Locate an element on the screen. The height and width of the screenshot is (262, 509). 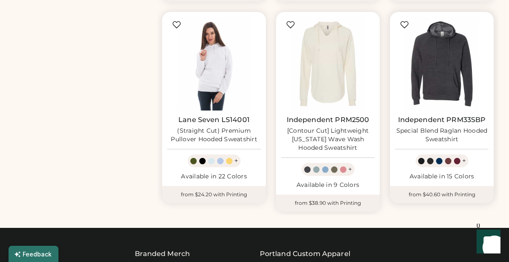
div: Branded Merch is located at coordinates (162, 254).